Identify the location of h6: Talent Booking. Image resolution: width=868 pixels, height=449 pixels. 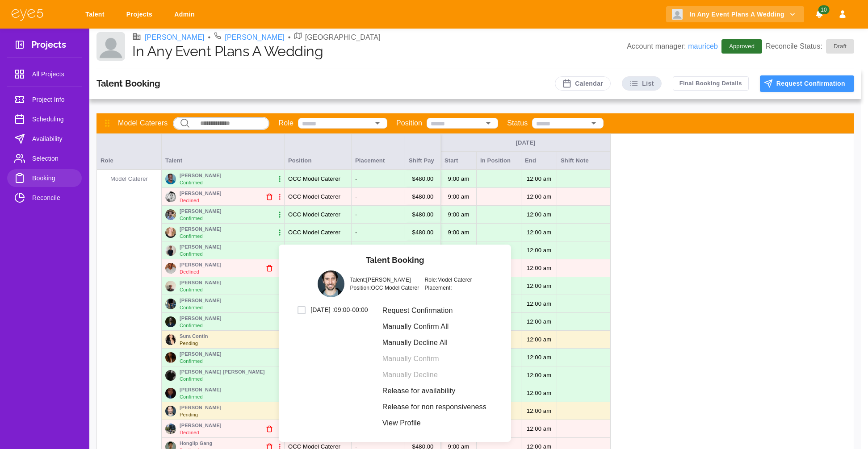
(395, 260).